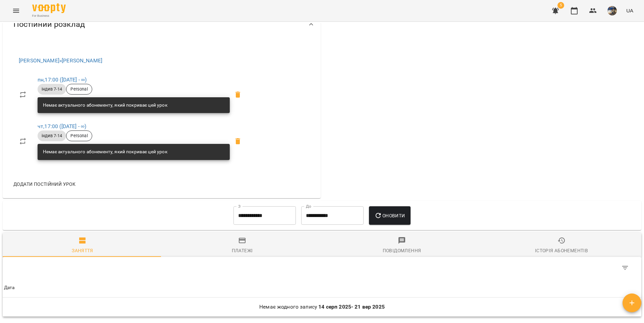 The height and width of the screenshot is (323, 644). Describe the element at coordinates (322, 288) in the screenshot. I see `span: Дата` at that location.